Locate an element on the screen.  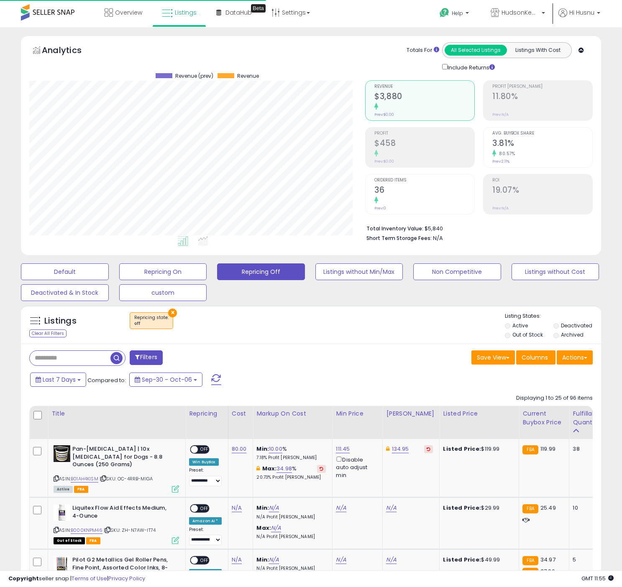
div: Fulfillable Quantity is located at coordinates (587, 418).